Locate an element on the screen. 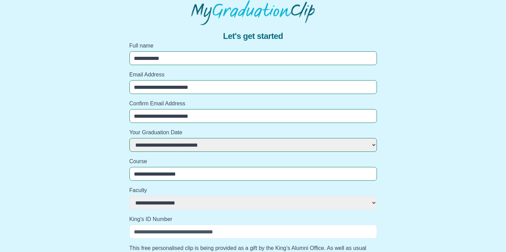  label: Course is located at coordinates (253, 161).